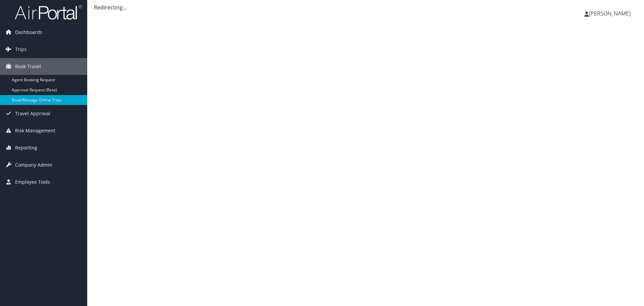 The image size is (644, 306). I want to click on span: Employee Tools, so click(32, 182).